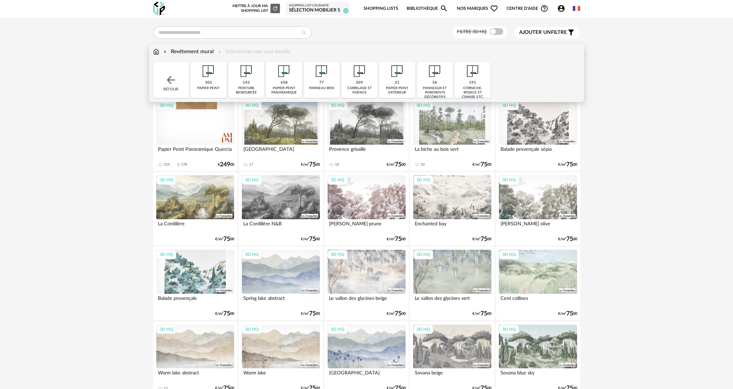  I want to click on div: Mettre à jour ma Shopping List, so click(255, 8).